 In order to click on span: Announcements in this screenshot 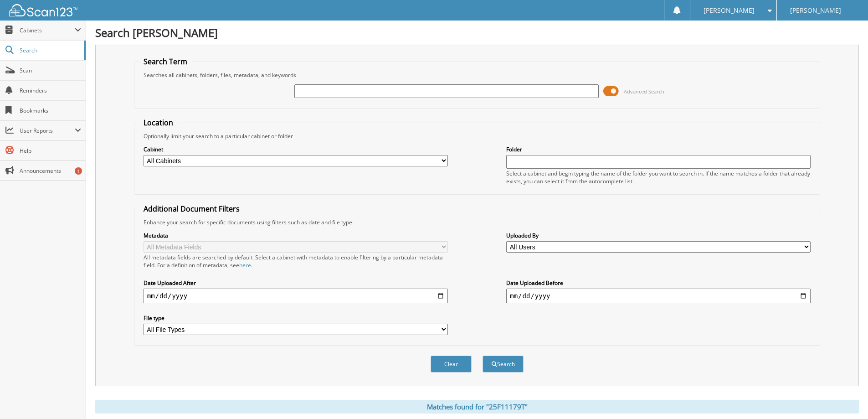, I will do `click(50, 171)`.